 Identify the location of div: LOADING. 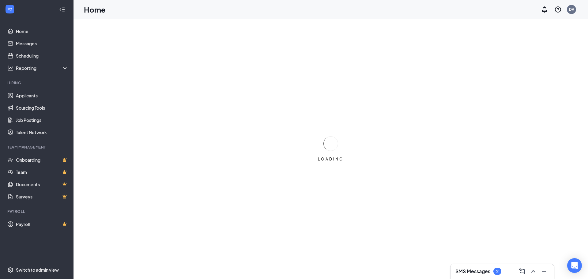
(331, 159).